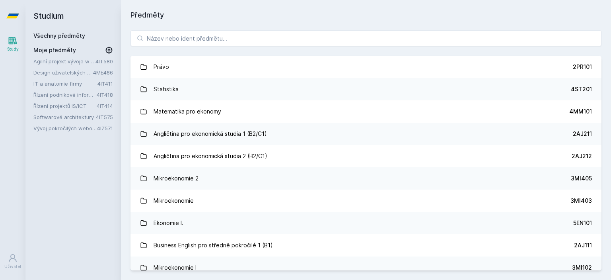 The height and width of the screenshot is (280, 611). I want to click on div: 4MM101, so click(581, 111).